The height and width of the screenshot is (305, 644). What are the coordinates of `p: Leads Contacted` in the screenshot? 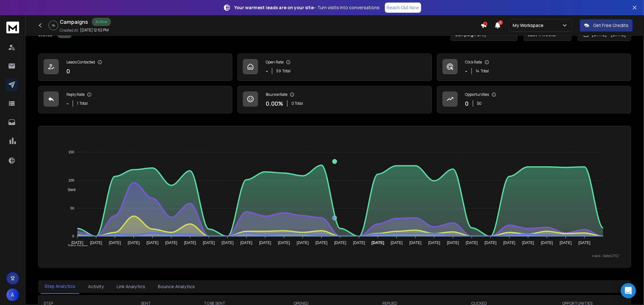 It's located at (81, 62).